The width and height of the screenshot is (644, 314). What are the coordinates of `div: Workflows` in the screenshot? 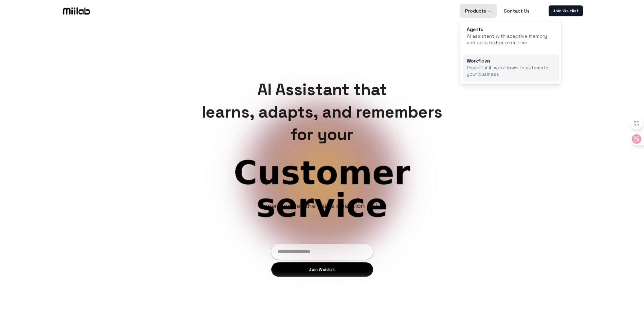 It's located at (511, 61).